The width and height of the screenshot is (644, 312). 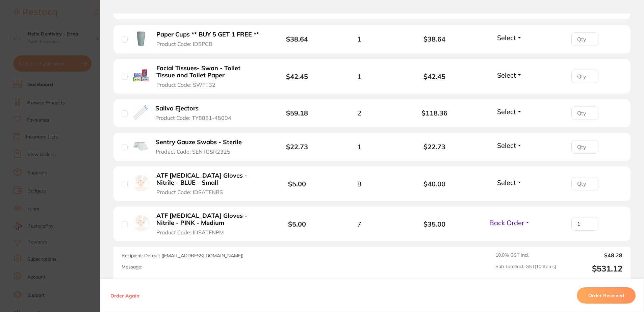 What do you see at coordinates (192, 10) in the screenshot?
I see `span: Product Code: IDSSP57x104` at bounding box center [192, 10].